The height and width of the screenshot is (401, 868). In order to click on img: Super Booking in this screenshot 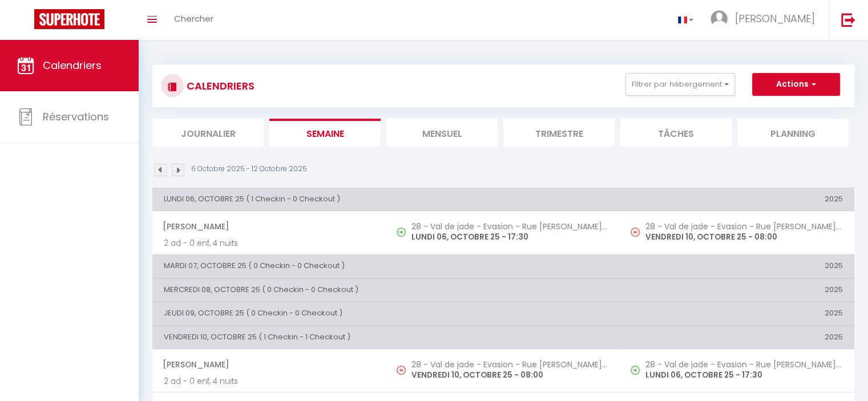, I will do `click(69, 19)`.